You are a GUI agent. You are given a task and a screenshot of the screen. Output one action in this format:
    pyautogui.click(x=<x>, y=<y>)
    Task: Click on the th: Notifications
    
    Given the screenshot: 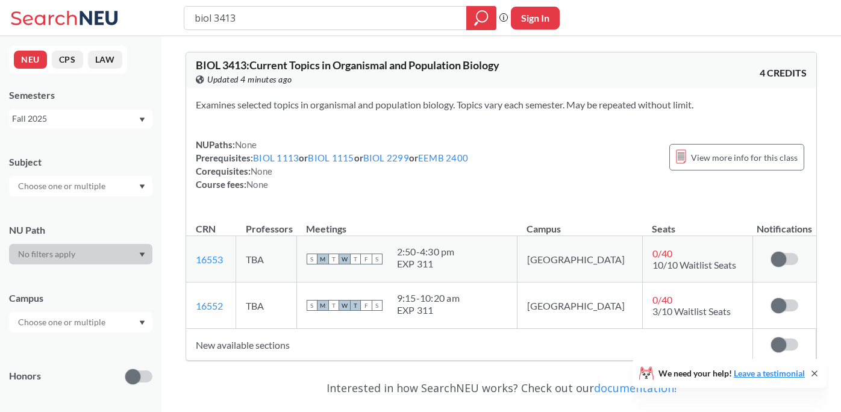 What is the action you would take?
    pyautogui.click(x=785, y=223)
    